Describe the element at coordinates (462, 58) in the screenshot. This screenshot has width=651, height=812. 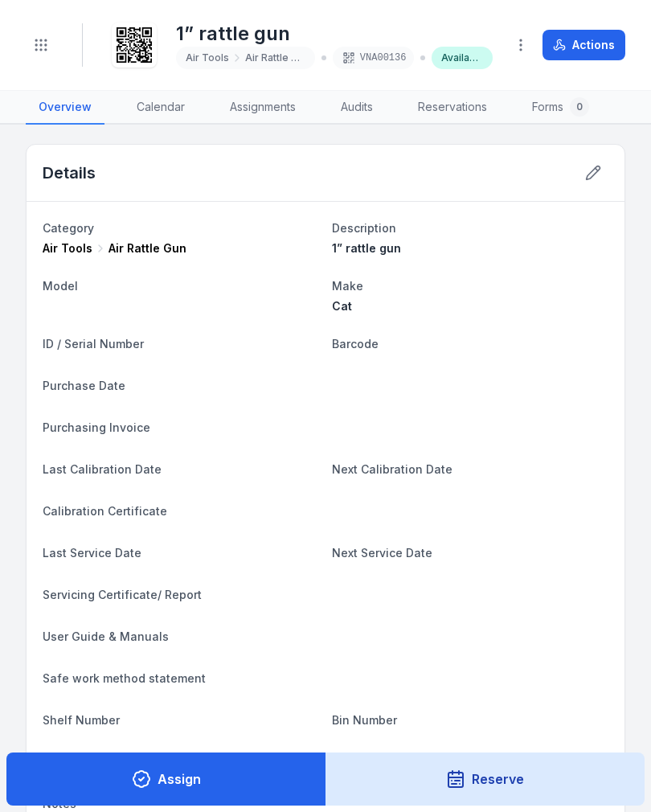
I see `div: Available` at that location.